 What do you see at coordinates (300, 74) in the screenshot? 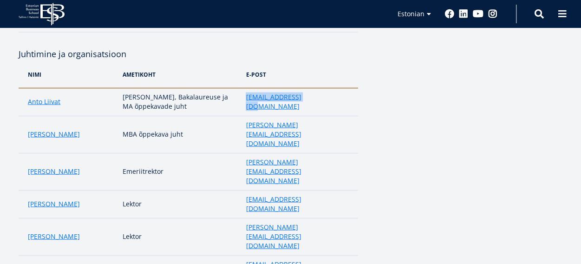
I see `th: e-post` at bounding box center [300, 74].